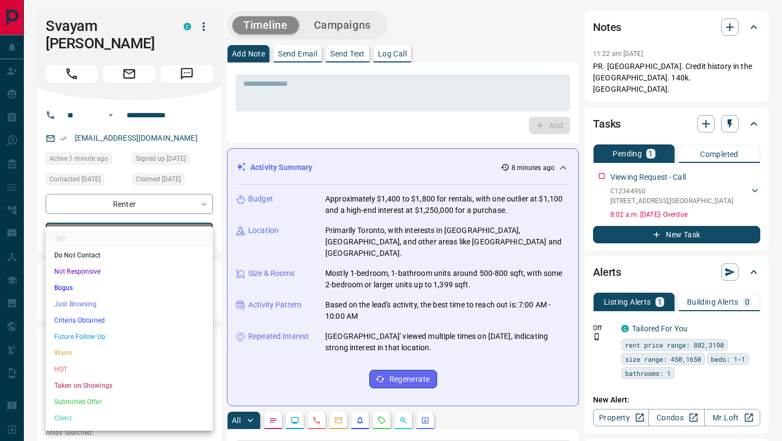  I want to click on li: Future Follow Up, so click(129, 337).